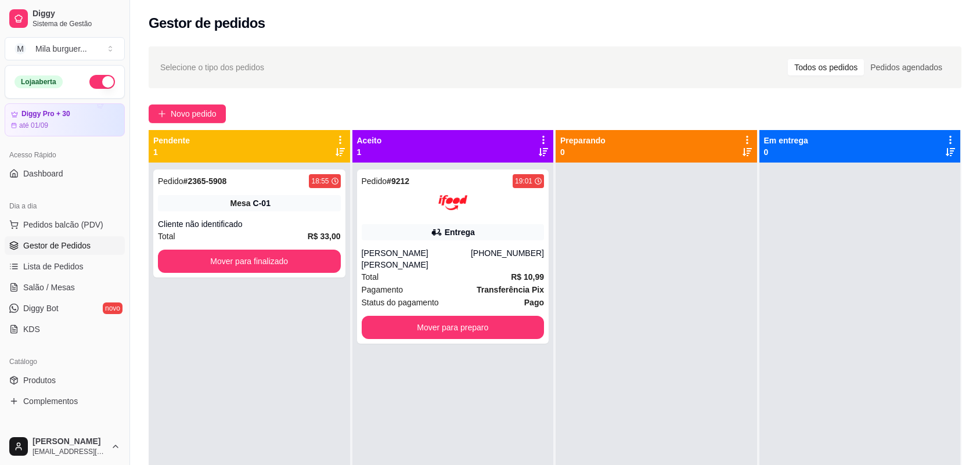 The image size is (980, 465). Describe the element at coordinates (65, 380) in the screenshot. I see `a: Produtos` at that location.